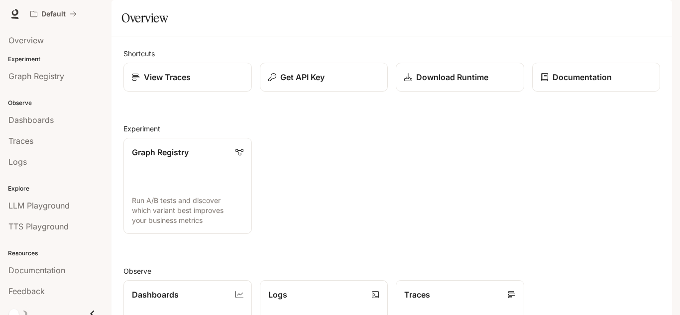 The height and width of the screenshot is (315, 680). What do you see at coordinates (160, 152) in the screenshot?
I see `p: Graph Registry` at bounding box center [160, 152].